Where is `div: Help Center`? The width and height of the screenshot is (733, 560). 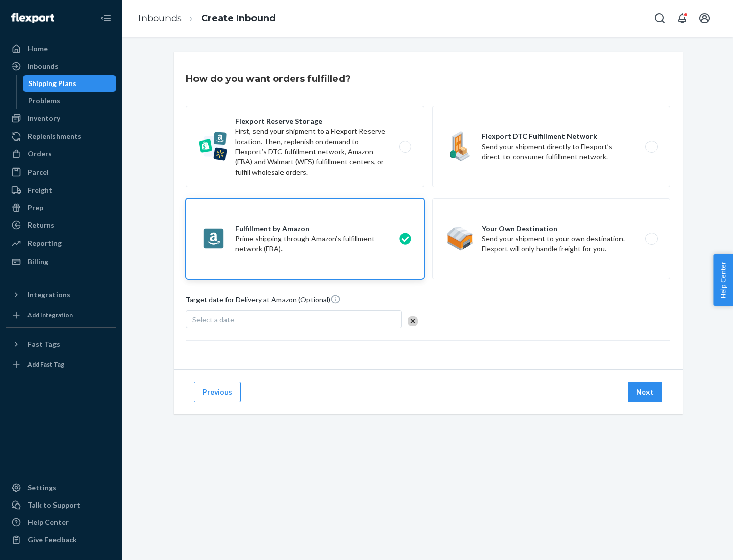 div: Help Center is located at coordinates (48, 522).